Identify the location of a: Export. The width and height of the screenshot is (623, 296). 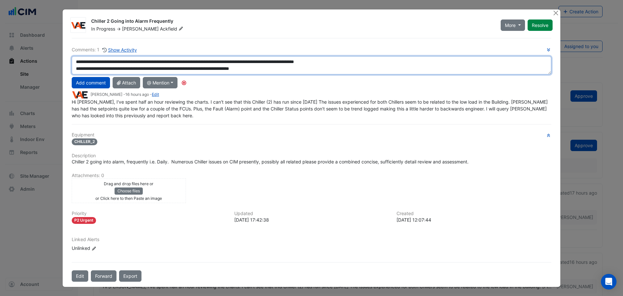
(130, 275).